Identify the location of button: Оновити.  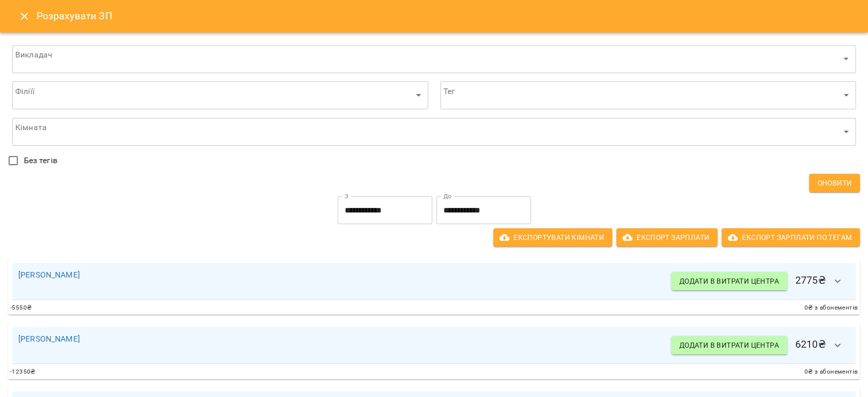
(834, 183).